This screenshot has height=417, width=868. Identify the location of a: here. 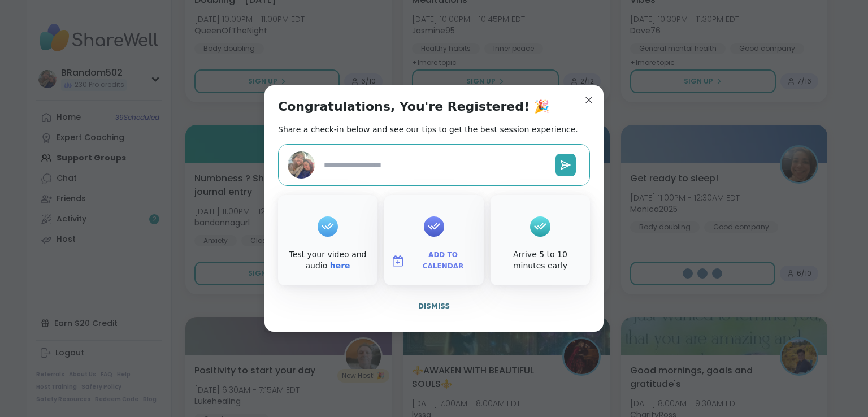
(340, 265).